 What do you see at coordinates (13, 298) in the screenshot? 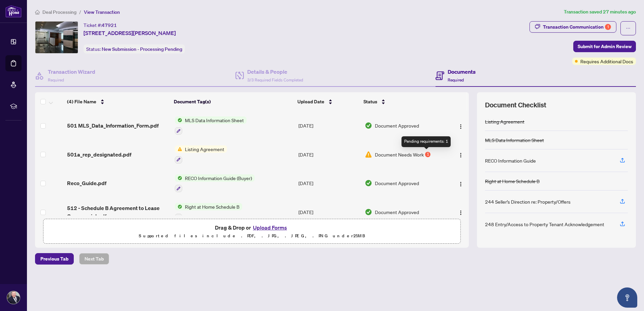
I see `img: Profile Icon` at bounding box center [13, 298].